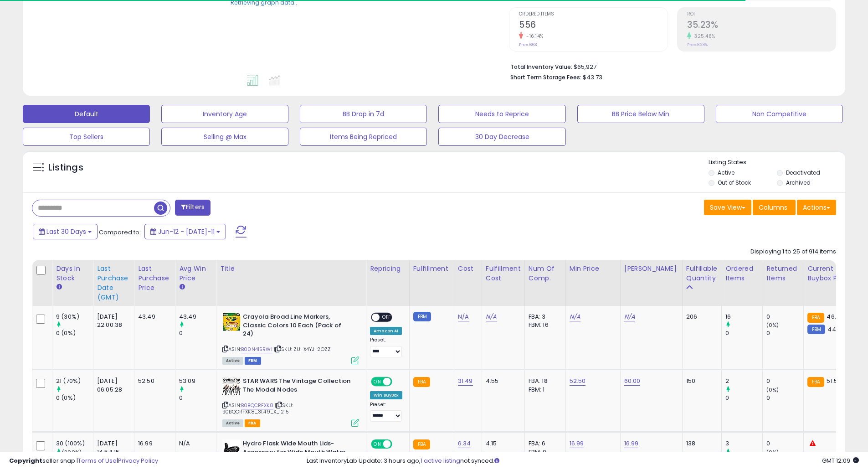 Image resolution: width=868 pixels, height=470 pixels. Describe the element at coordinates (773, 208) in the screenshot. I see `span: Columns` at that location.